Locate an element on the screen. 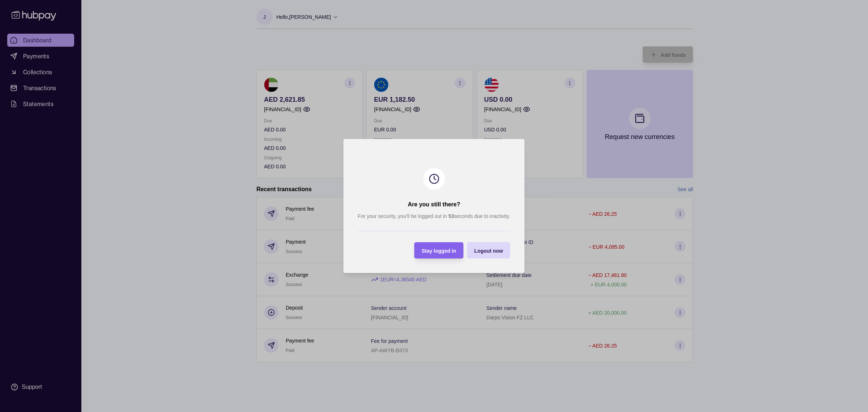 The image size is (868, 412). button: Logout now is located at coordinates (488, 250).